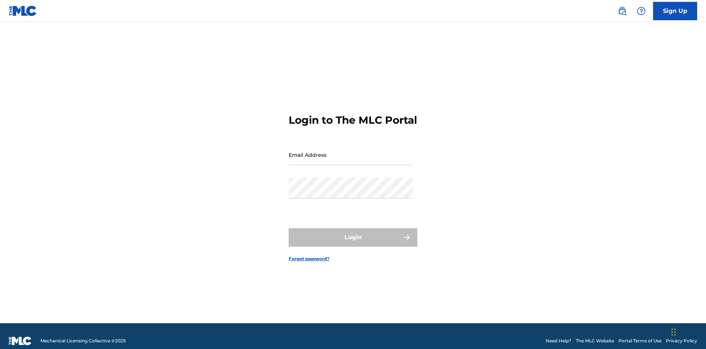 The width and height of the screenshot is (706, 349). Describe the element at coordinates (20, 341) in the screenshot. I see `img: logo` at that location.